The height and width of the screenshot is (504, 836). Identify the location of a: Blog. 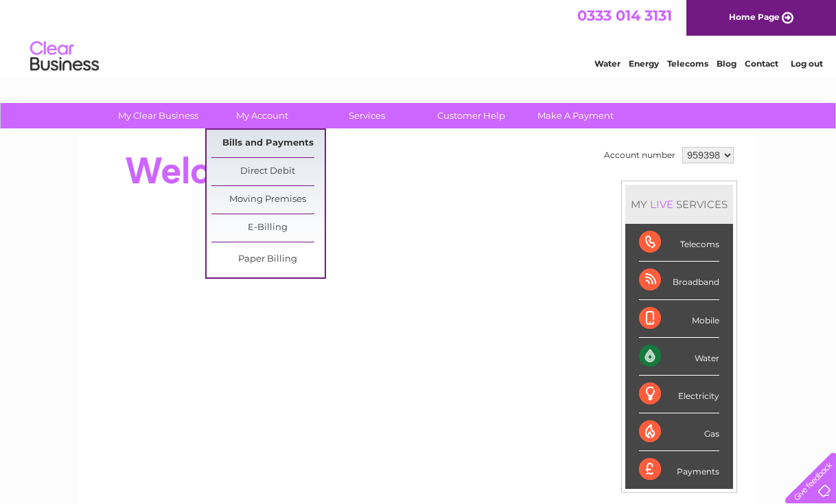
(726, 63).